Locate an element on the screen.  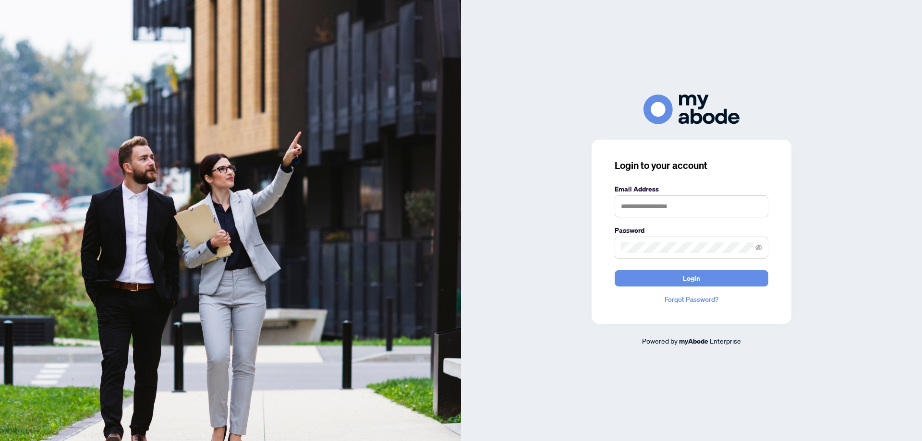
span: Login is located at coordinates (691, 278).